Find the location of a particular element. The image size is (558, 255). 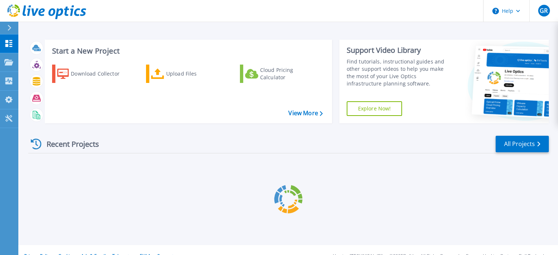

div: Recent Projects is located at coordinates (69, 144).